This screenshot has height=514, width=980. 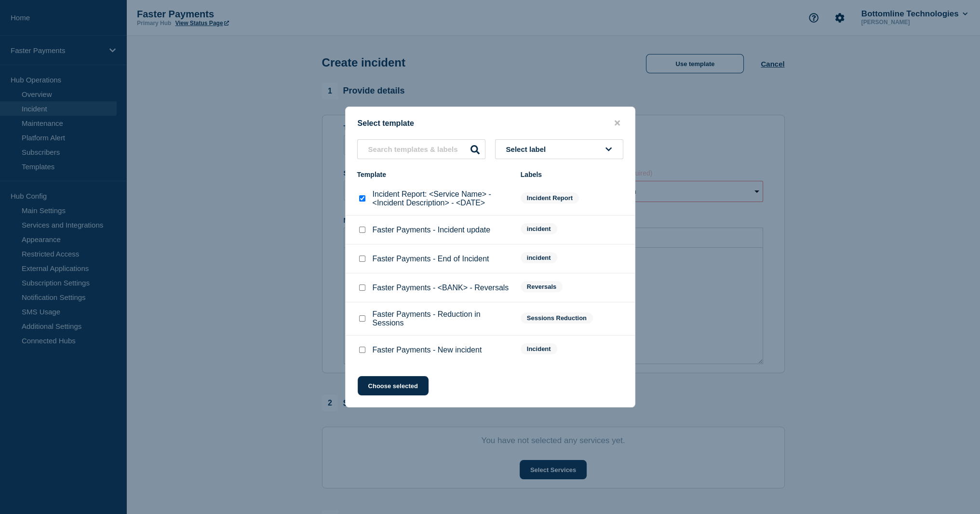 I want to click on div: Template, so click(x=434, y=175).